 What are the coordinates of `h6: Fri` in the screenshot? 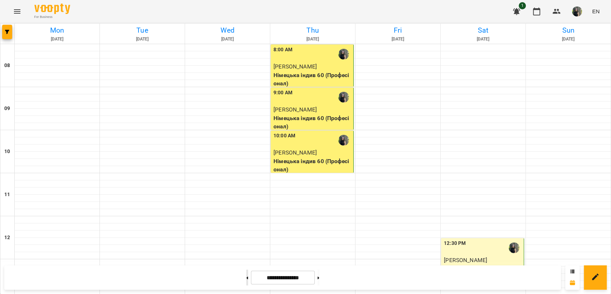 It's located at (398, 30).